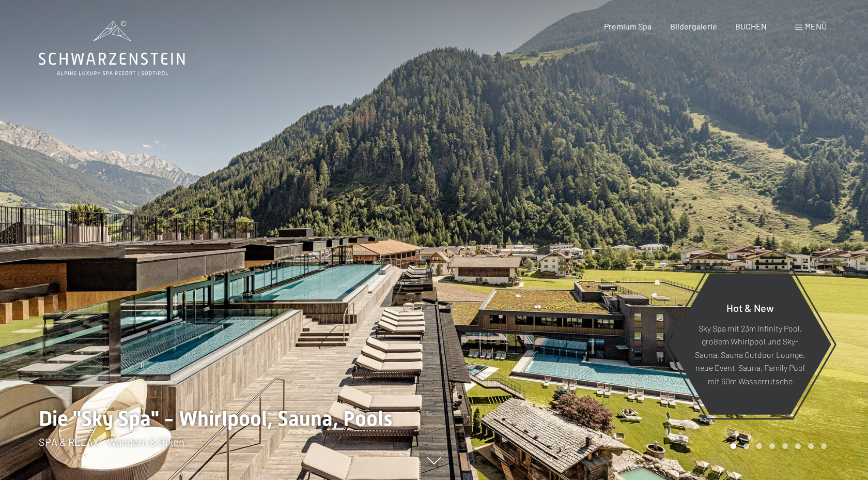  What do you see at coordinates (694, 26) in the screenshot?
I see `a: Bildergalerie` at bounding box center [694, 26].